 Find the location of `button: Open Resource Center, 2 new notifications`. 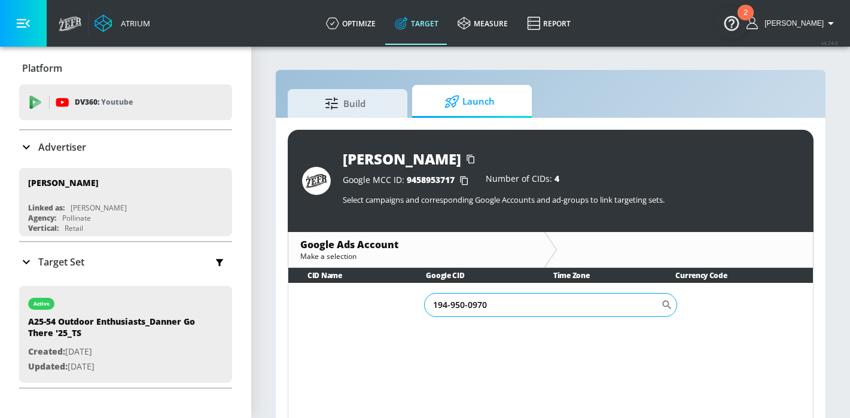

button: Open Resource Center, 2 new notifications is located at coordinates (732, 23).